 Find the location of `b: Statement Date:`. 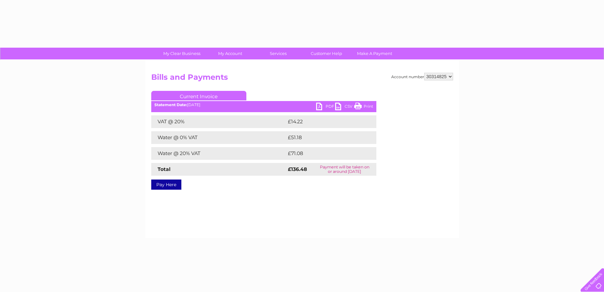

b: Statement Date: is located at coordinates (171, 104).